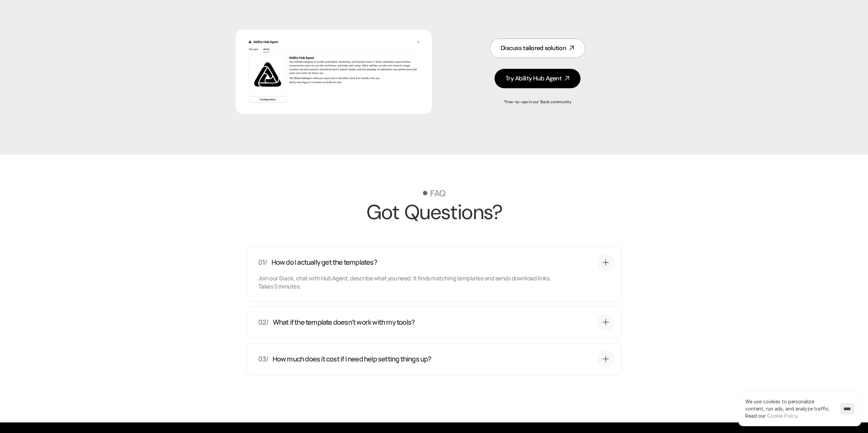  What do you see at coordinates (434, 212) in the screenshot?
I see `h2: Got Questions?` at bounding box center [434, 212].